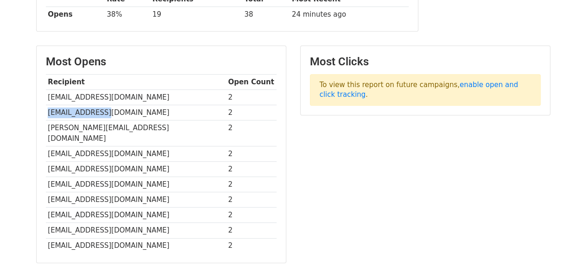 This screenshot has height=271, width=586. Describe the element at coordinates (426, 90) in the screenshot. I see `p: To view this report on future campaigns, .` at that location.